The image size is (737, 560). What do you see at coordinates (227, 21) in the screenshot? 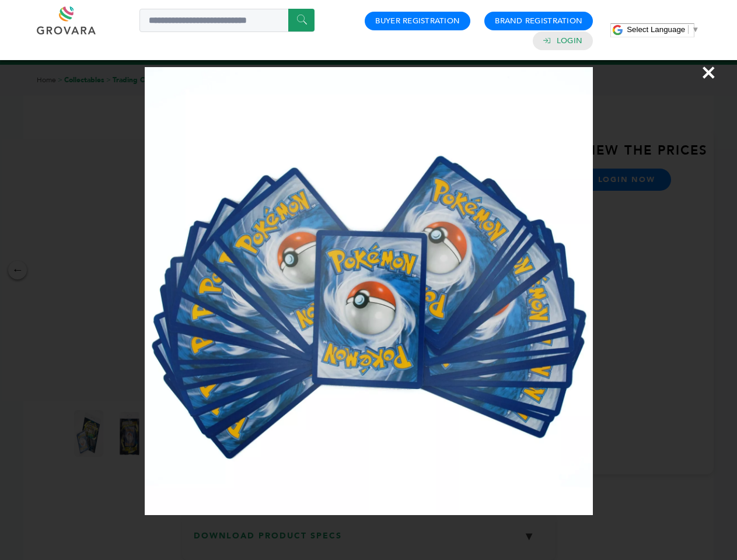
I see `input: Search a product or brand...` at bounding box center [227, 21].